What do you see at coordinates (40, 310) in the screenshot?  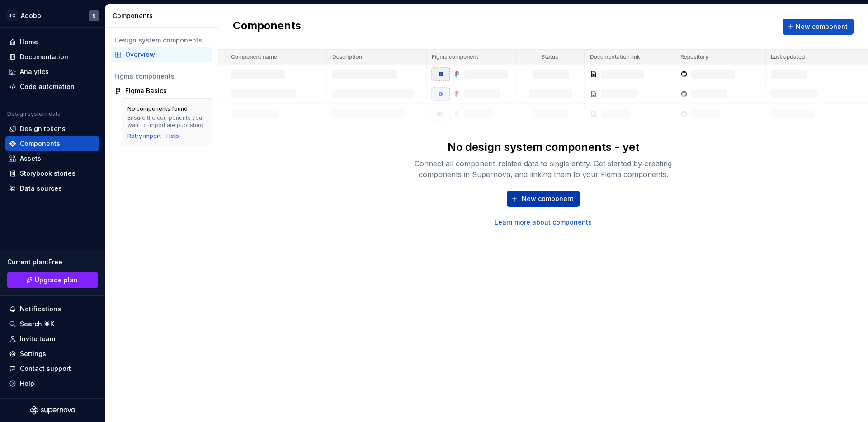 I see `div: Notifications` at bounding box center [40, 310].